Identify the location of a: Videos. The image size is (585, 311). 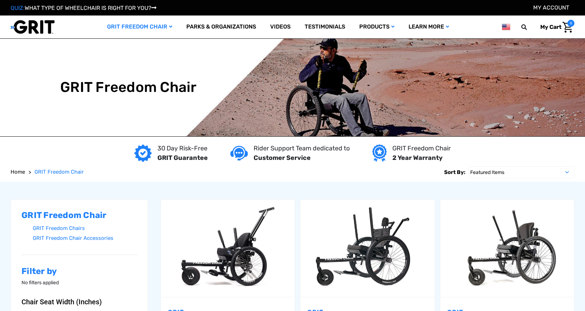
(280, 27).